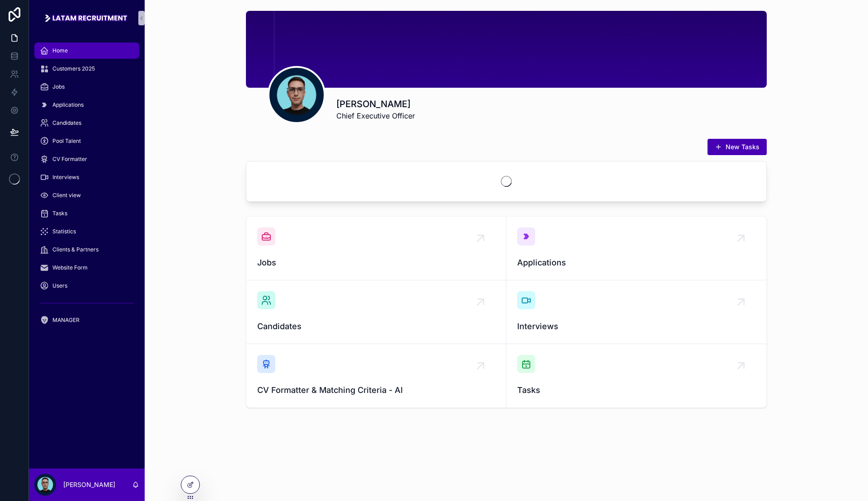 The width and height of the screenshot is (868, 501). Describe the element at coordinates (737, 147) in the screenshot. I see `button: New Tasks` at that location.